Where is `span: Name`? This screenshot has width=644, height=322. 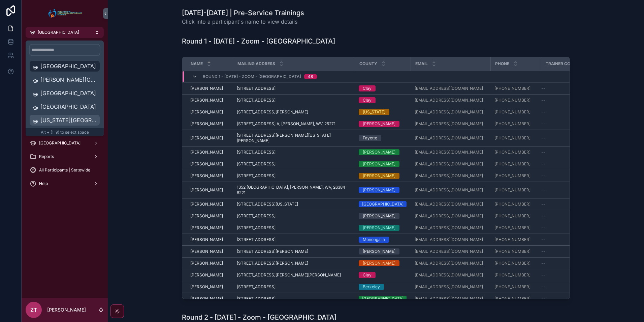
span: Name is located at coordinates (197, 64).